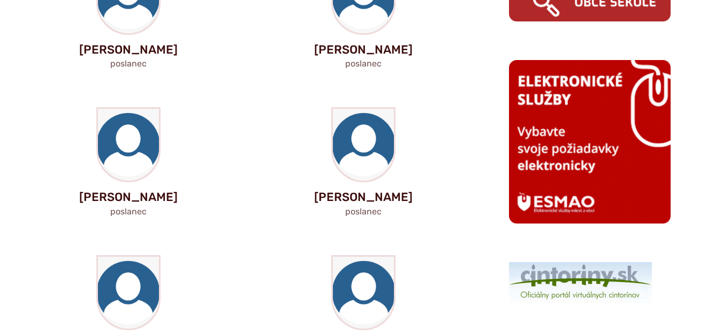  Describe the element at coordinates (580, 282) in the screenshot. I see `img: 1.png` at that location.